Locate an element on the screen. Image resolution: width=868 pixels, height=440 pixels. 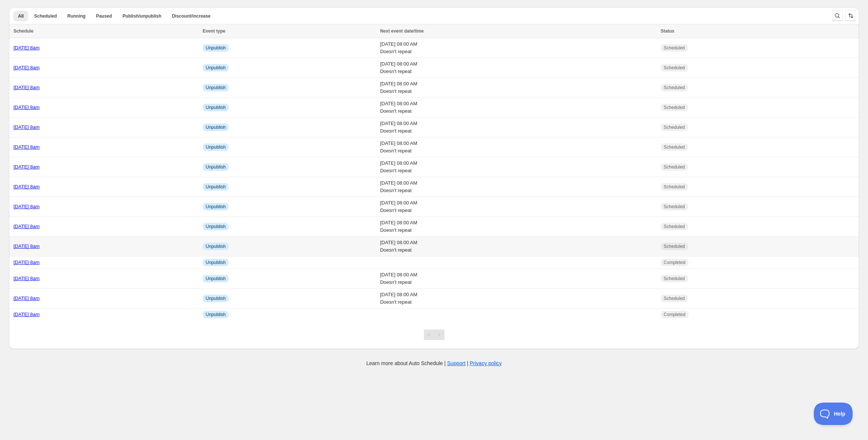
span: Paused is located at coordinates (104, 16).